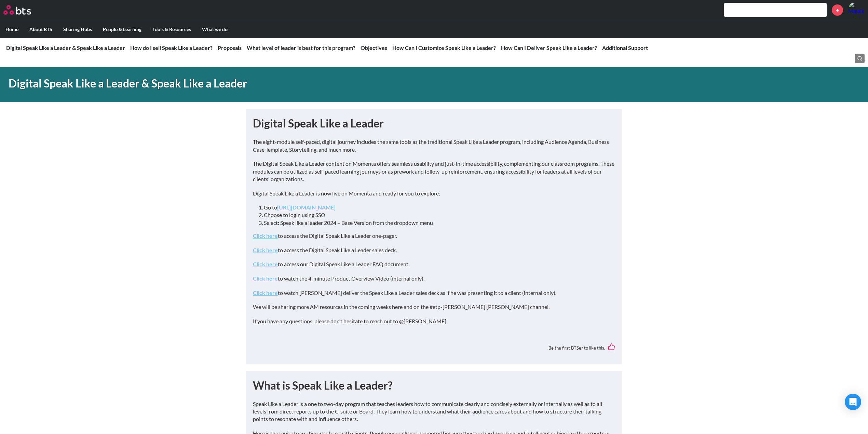  I want to click on label: About BTS, so click(41, 30).